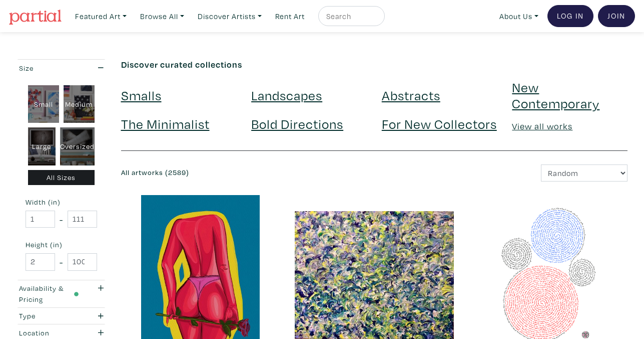  I want to click on a: Smalls, so click(141, 95).